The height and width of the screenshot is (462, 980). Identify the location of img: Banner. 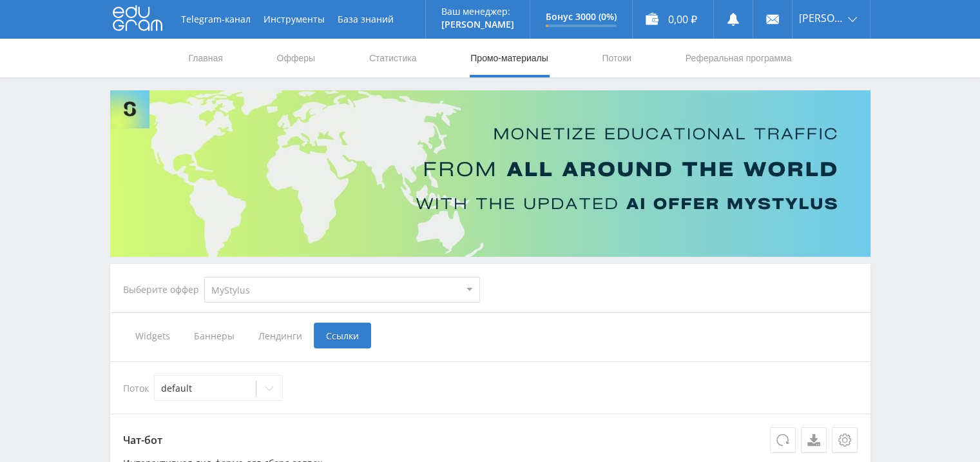
(491, 173).